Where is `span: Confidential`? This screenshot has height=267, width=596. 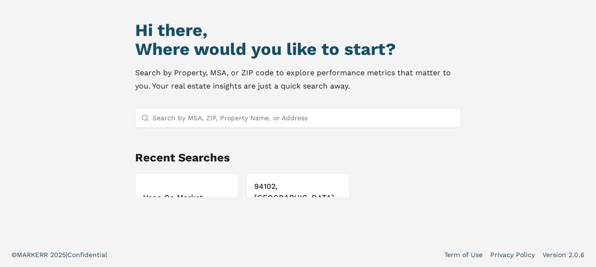
span: Confidential is located at coordinates (87, 255).